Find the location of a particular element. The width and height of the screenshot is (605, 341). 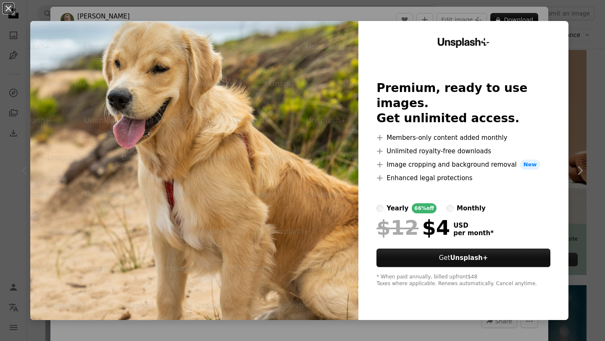

div: monthly is located at coordinates (471, 208).